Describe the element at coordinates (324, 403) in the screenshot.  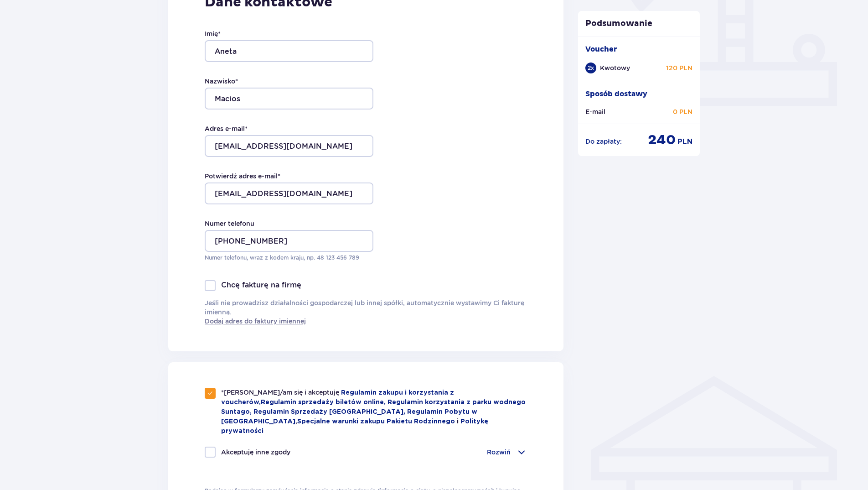
I see `a: Regulamin sprzedaży biletów online,` at that location.